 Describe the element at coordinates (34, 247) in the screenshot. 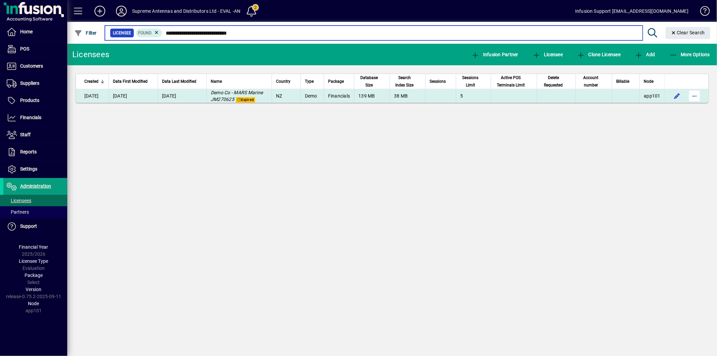

I see `span: Financial Year` at that location.